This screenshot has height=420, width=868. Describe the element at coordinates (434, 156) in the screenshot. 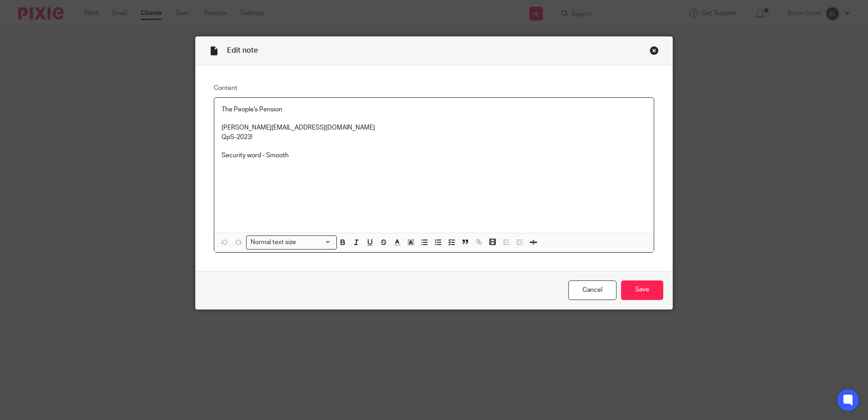

I see `p: Security word - Smooth` at that location.